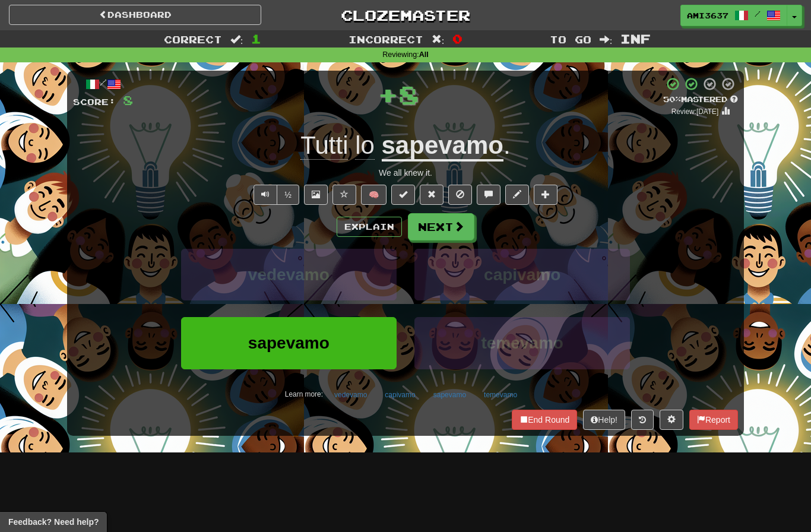 The width and height of the screenshot is (811, 532). I want to click on span: 0, so click(457, 39).